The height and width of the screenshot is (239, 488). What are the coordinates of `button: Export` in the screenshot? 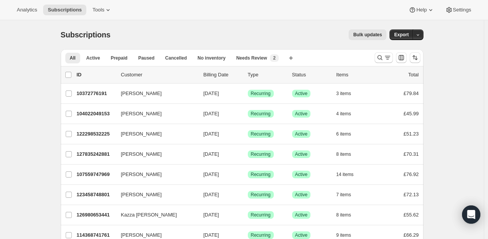 It's located at (401, 35).